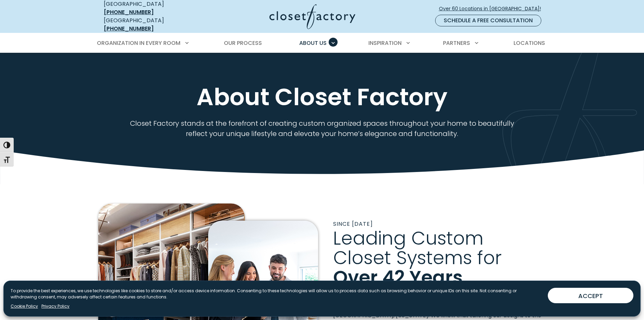  I want to click on span: Organization in Every Room, so click(139, 43).